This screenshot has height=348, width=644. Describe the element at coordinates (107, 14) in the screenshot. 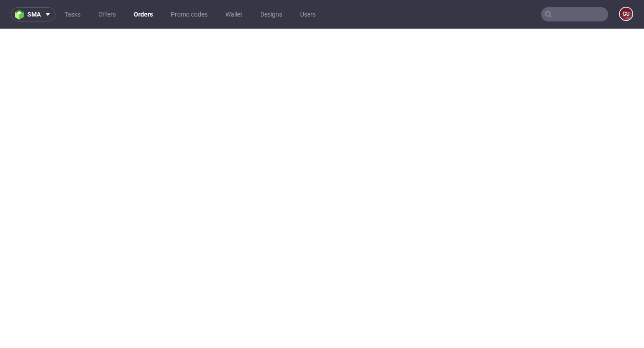

I see `a: Offers` at that location.